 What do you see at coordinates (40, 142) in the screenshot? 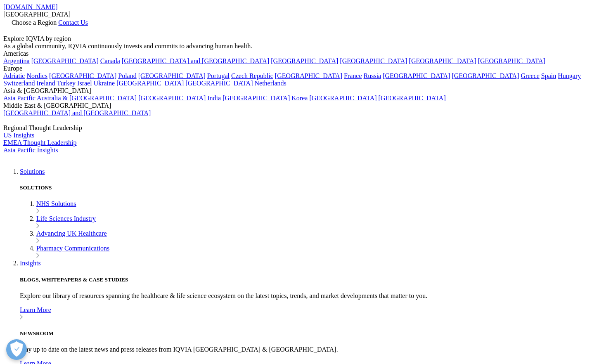
I see `span: EMEA Thought Leadership` at bounding box center [40, 142].